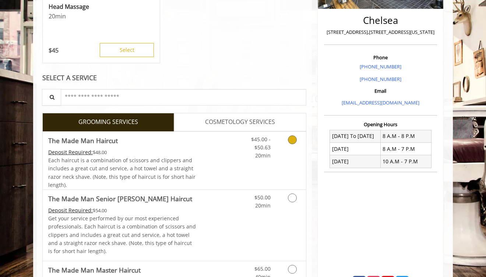 This screenshot has height=277, width=486. I want to click on button: Select, so click(127, 50).